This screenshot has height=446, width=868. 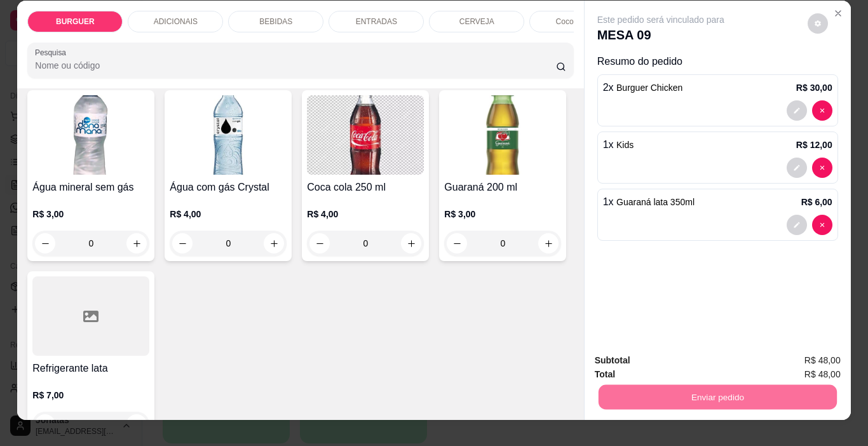 I want to click on button: Close, so click(x=838, y=13).